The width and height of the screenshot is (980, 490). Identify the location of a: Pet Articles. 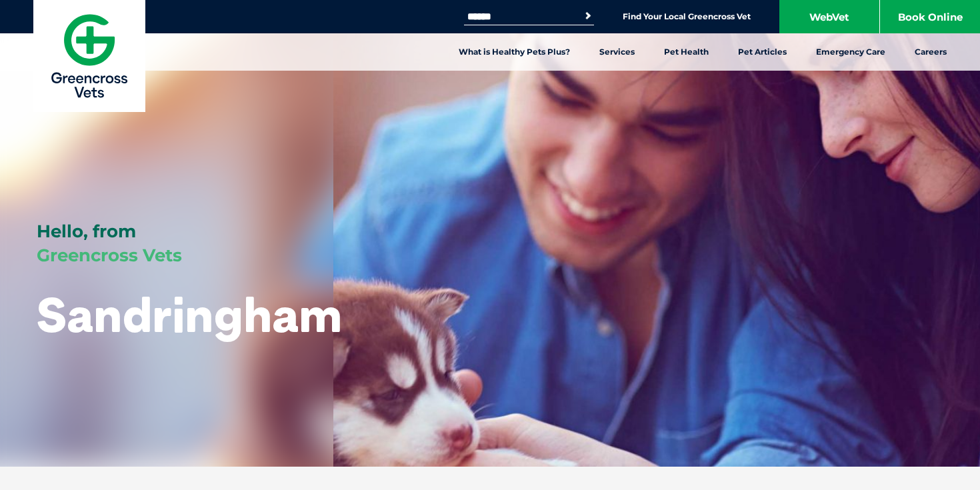
(762, 52).